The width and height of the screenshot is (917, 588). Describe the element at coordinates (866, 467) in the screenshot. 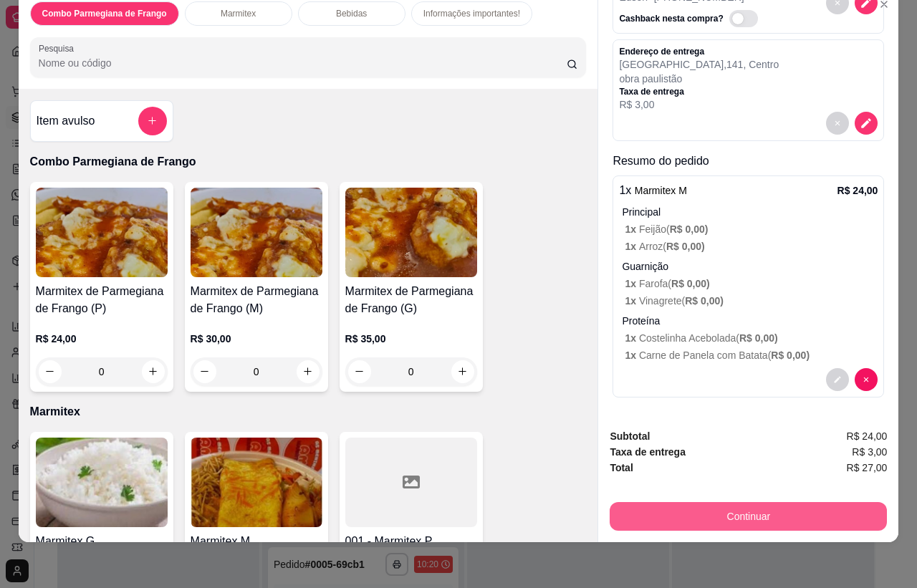

I see `span: R$ 27,00` at that location.